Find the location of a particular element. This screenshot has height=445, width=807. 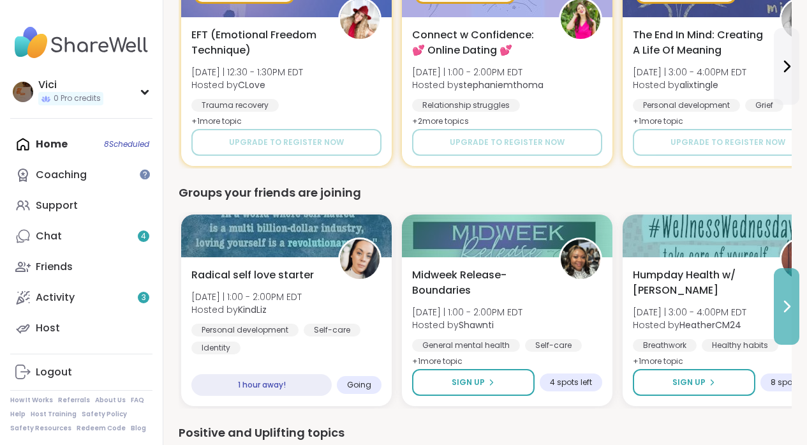

div: Healthy habits is located at coordinates (740, 345).